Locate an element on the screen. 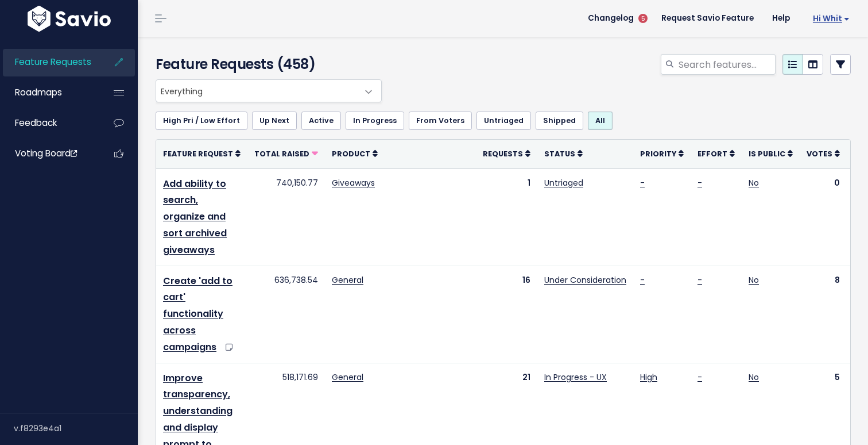 This screenshot has height=445, width=868. span: 5 is located at coordinates (643, 19).